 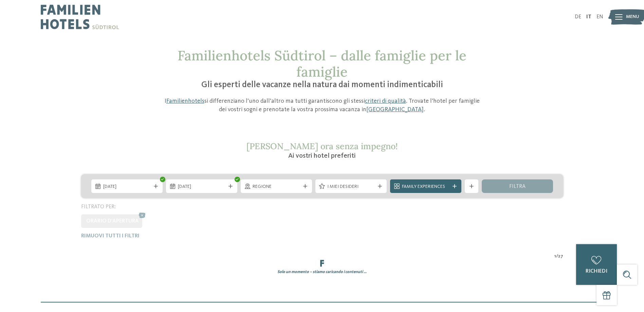 What do you see at coordinates (555, 256) in the screenshot?
I see `span: 1` at bounding box center [555, 256].